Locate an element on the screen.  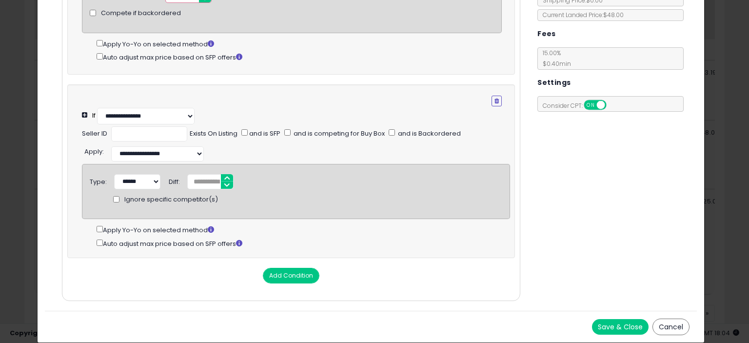
div: Seller ID is located at coordinates (95, 134).